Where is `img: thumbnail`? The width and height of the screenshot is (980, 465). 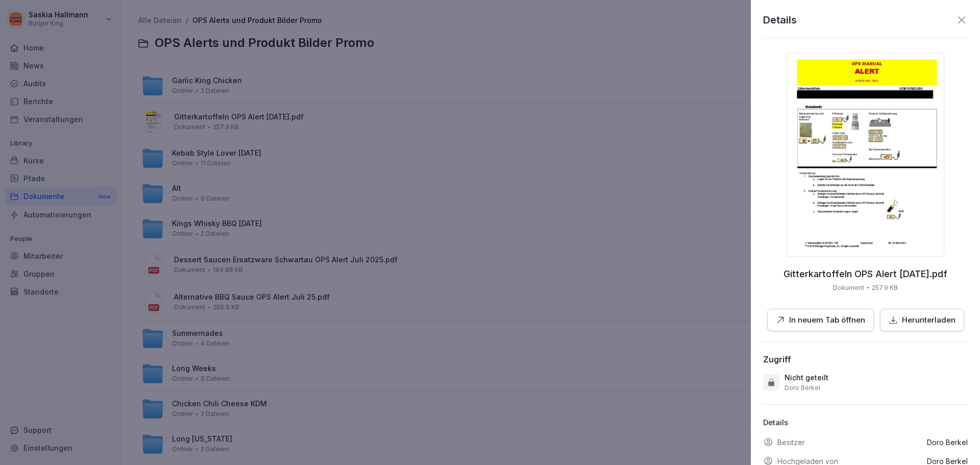 img: thumbnail is located at coordinates (865, 155).